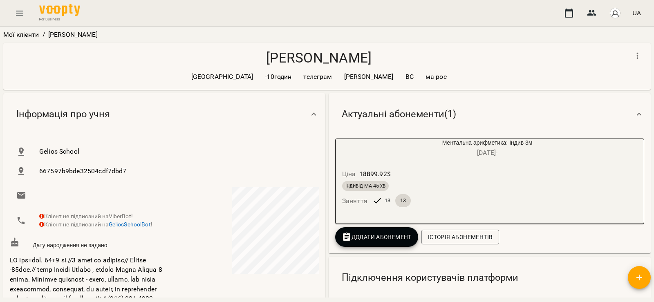  Describe the element at coordinates (327, 35) in the screenshot. I see `nav: breadcrumb` at that location.